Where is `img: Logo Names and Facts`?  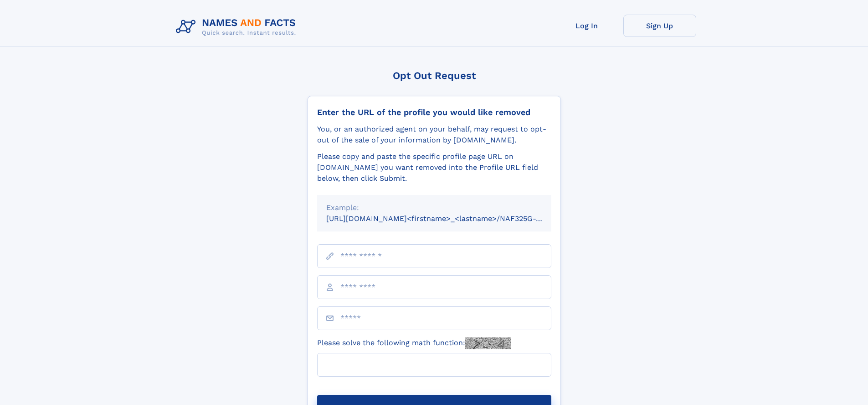
img: Logo Names and Facts is located at coordinates (238, 27).